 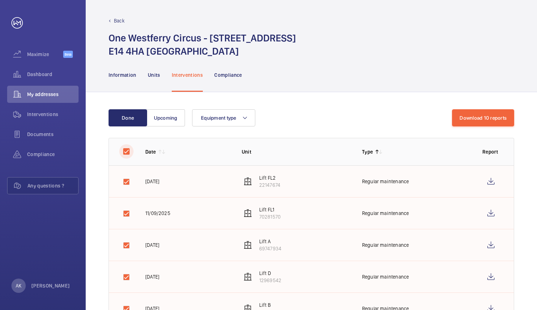 I want to click on span: Any questions ?, so click(x=53, y=186).